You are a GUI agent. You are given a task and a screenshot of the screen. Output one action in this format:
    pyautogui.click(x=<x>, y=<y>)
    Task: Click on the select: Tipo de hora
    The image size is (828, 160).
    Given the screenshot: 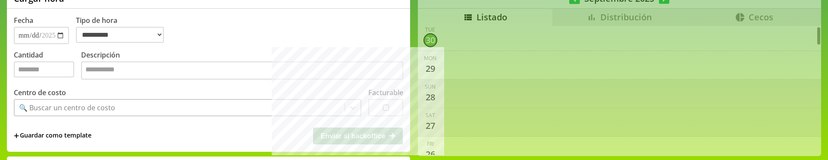 What is the action you would take?
    pyautogui.click(x=120, y=34)
    